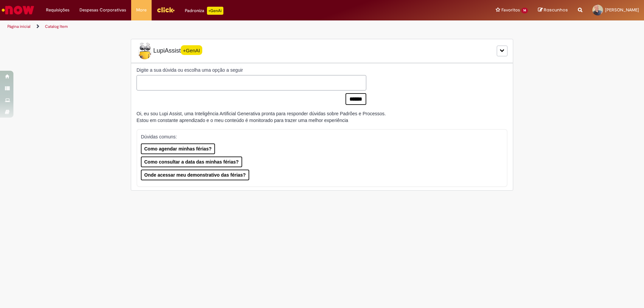  What do you see at coordinates (192, 50) in the screenshot?
I see `span: +GenAI` at bounding box center [192, 50].